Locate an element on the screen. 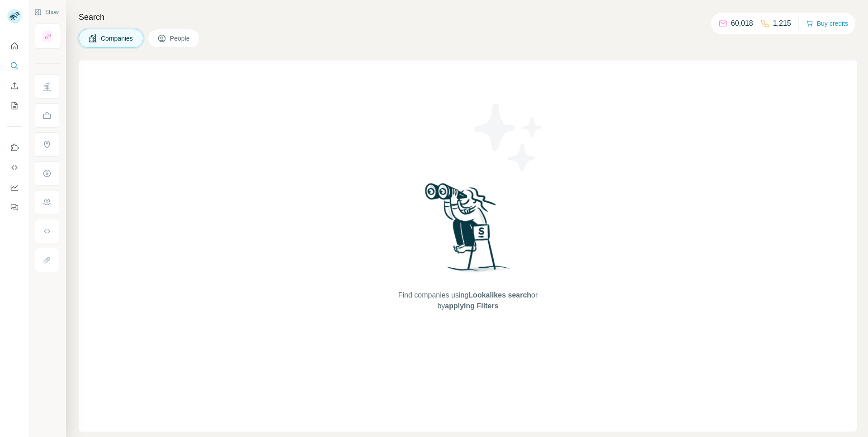  p: 60,018 is located at coordinates (742, 23).